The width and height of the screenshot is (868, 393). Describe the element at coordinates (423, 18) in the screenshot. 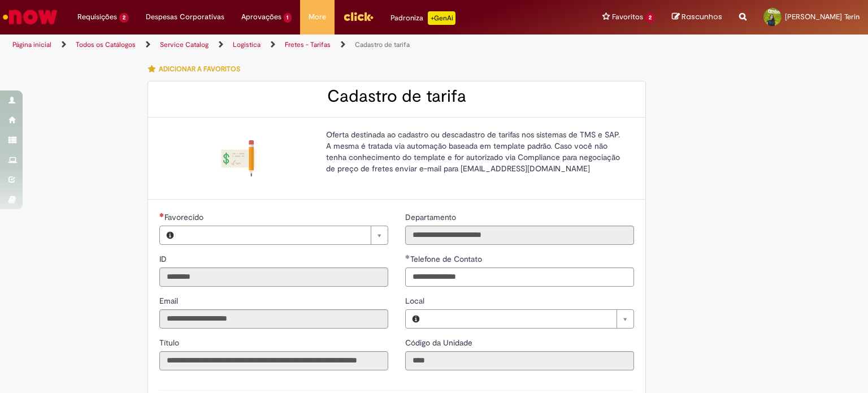

I see `div: Padroniza` at that location.